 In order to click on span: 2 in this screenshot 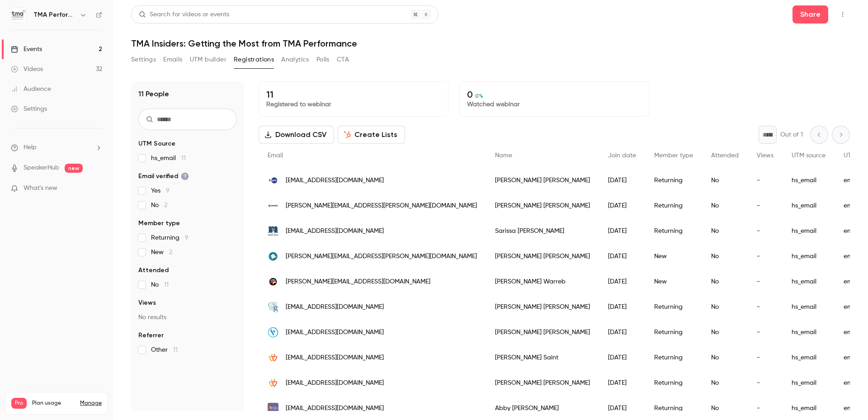, I will do `click(170, 252)`.